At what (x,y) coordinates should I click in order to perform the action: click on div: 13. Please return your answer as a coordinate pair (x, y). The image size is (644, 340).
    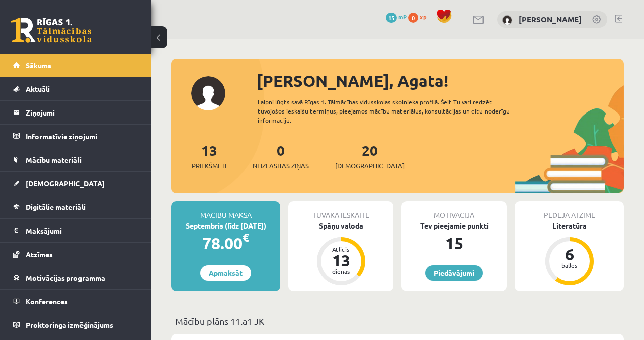
    Looking at the image, I should click on (341, 260).